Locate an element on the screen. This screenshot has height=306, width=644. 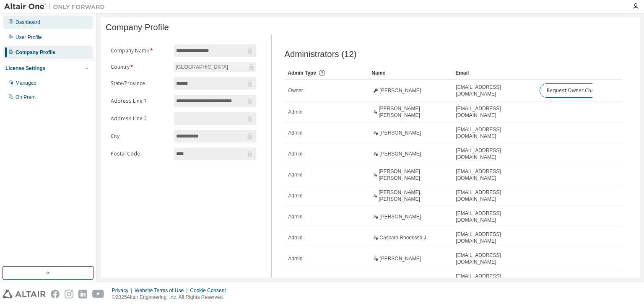
img: linkedin.svg is located at coordinates (83, 294).